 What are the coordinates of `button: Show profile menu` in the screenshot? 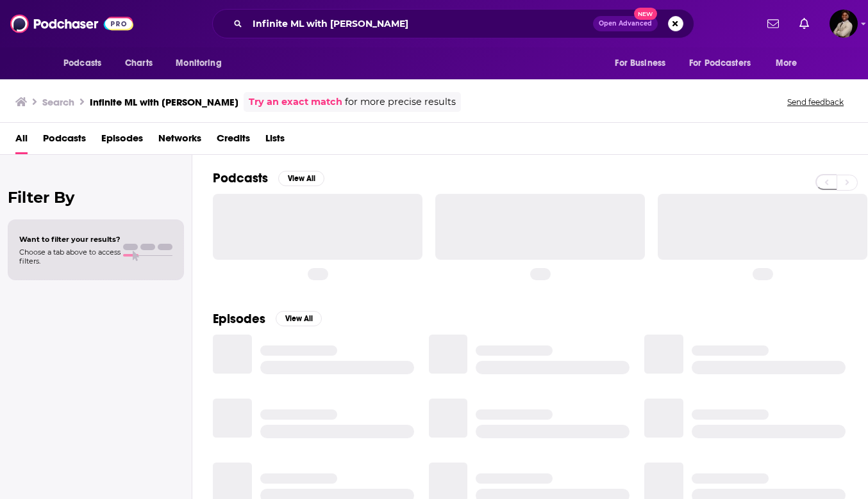 It's located at (843, 24).